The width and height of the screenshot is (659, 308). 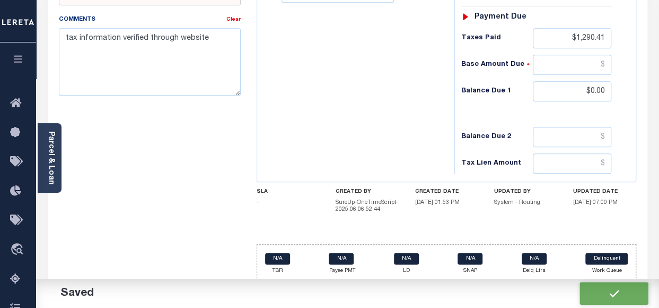 What do you see at coordinates (470, 271) in the screenshot?
I see `p: SNAP` at bounding box center [470, 271].